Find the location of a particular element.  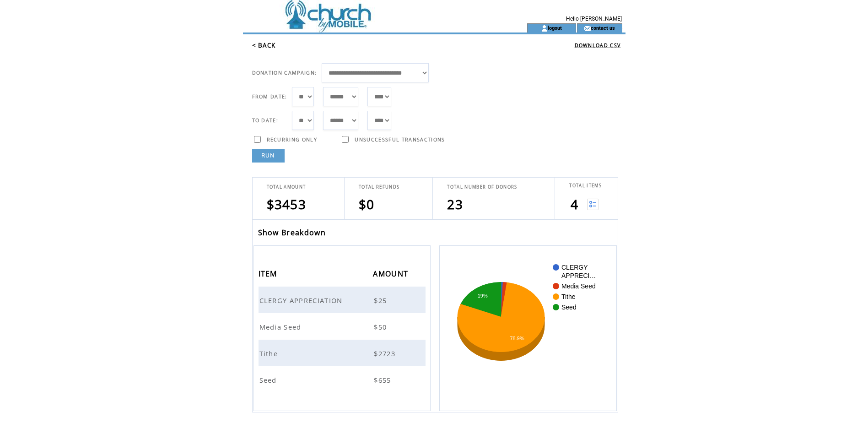

span: TOTAL NUMBER OF DONORS is located at coordinates (482, 186).